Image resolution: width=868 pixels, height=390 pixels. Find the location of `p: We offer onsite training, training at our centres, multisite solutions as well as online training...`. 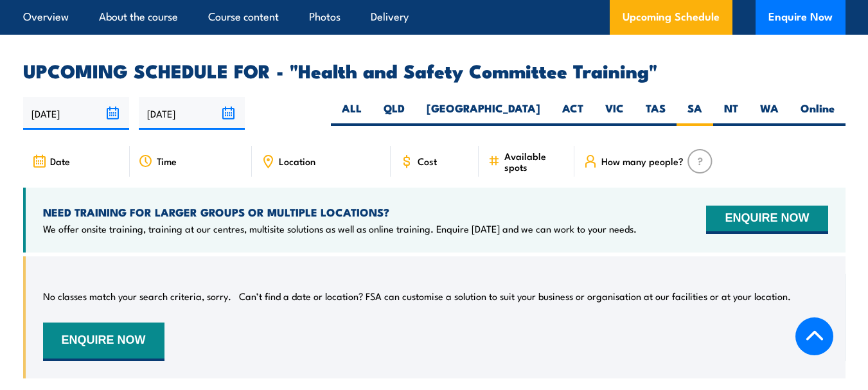

p: We offer onsite training, training at our centres, multisite solutions as well as online training... is located at coordinates (340, 228).